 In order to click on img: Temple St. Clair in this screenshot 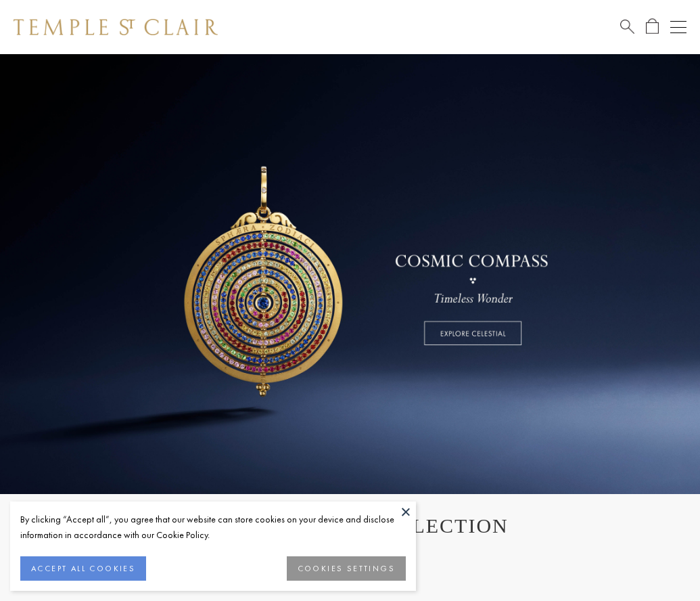, I will do `click(116, 27)`.